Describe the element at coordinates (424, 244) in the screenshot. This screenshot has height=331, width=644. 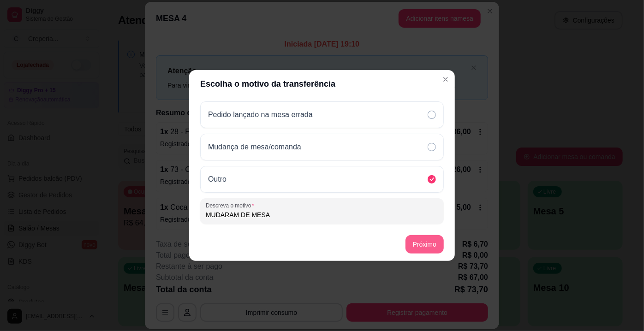
I see `button: Próximo` at that location.